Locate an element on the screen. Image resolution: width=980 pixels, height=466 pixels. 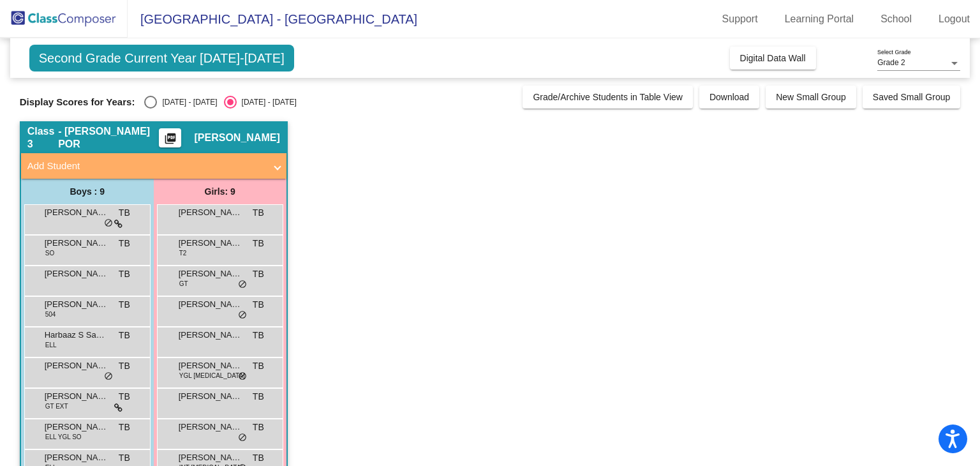
mat-icon: picture_as_pdf is located at coordinates (171, 141).